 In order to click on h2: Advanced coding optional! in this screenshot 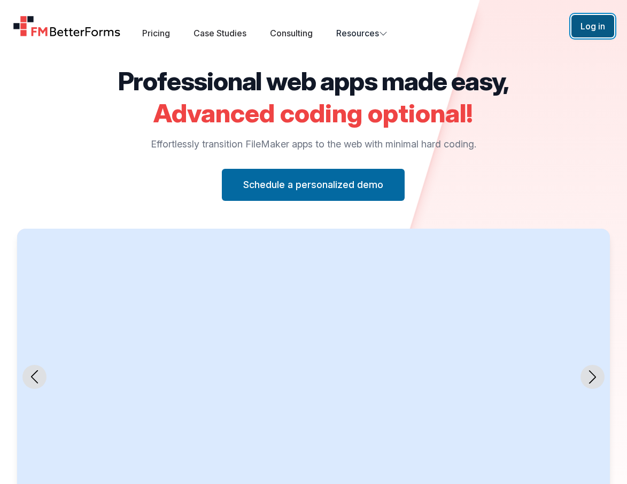, I will do `click(314, 113)`.